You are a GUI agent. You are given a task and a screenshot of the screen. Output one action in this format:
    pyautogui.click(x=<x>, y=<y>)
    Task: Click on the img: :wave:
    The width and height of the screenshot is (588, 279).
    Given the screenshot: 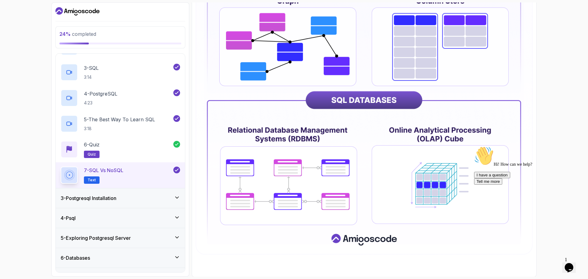 What is the action you would take?
    pyautogui.click(x=12, y=12)
    